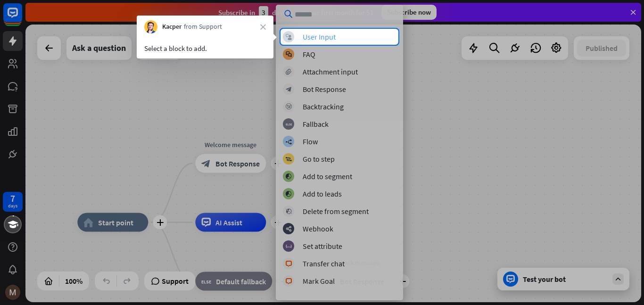 The image size is (644, 305). I want to click on span: from Support, so click(203, 27).